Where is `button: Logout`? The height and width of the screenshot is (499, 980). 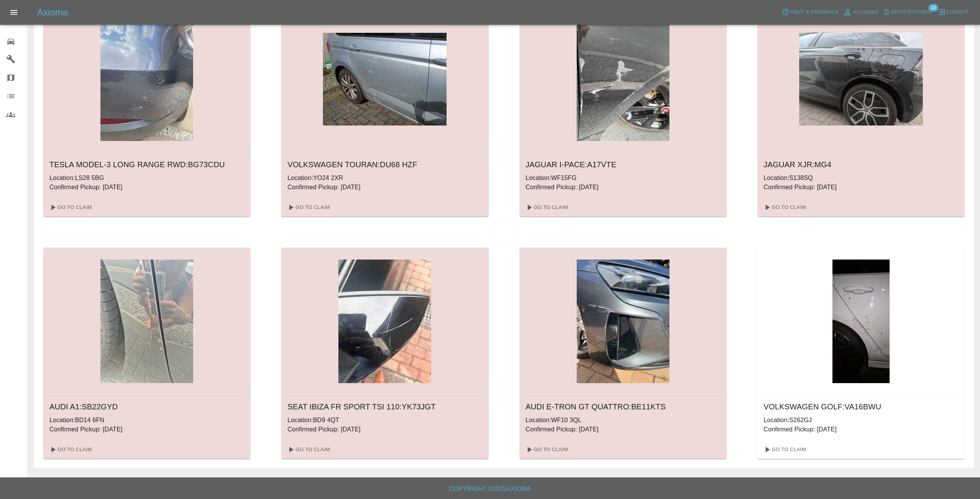
button: Logout is located at coordinates (953, 12).